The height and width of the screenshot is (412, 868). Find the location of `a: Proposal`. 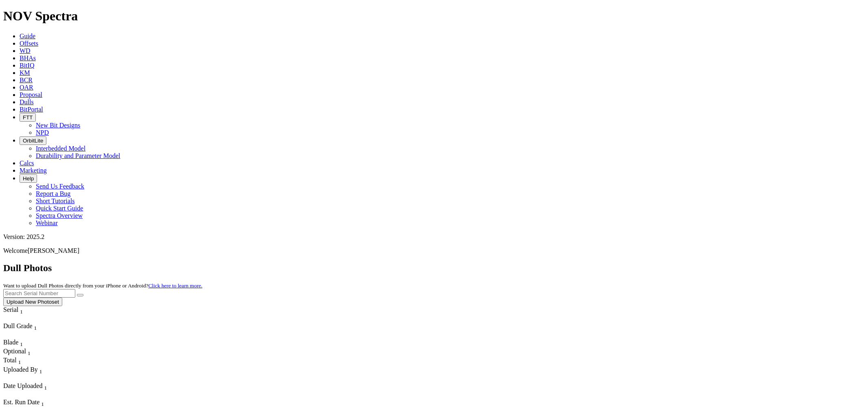

a: Proposal is located at coordinates (31, 95).